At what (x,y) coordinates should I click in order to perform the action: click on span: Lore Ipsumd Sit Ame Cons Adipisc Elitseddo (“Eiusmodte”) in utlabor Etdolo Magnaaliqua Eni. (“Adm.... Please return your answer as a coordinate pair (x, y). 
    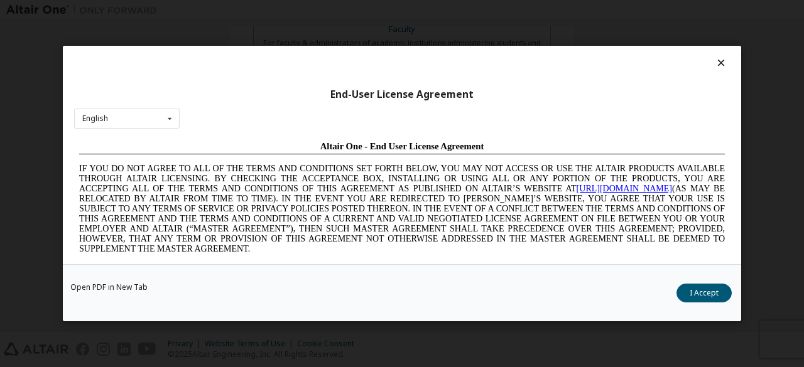
    Looking at the image, I should click on (328, 173).